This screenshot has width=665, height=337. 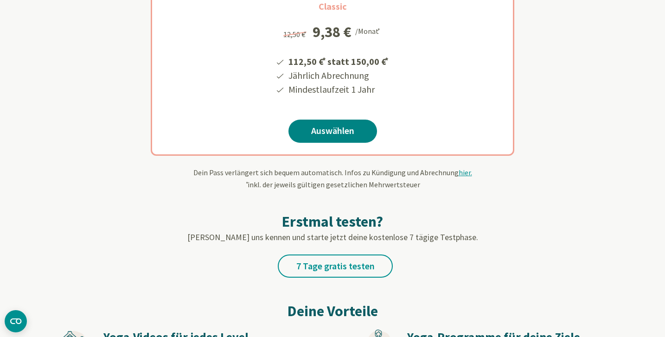 What do you see at coordinates (332, 178) in the screenshot?
I see `div: Dein Pass verlängert sich bequem automatisch. Infos zu Kündigung und Abrechnung` at bounding box center [332, 178].